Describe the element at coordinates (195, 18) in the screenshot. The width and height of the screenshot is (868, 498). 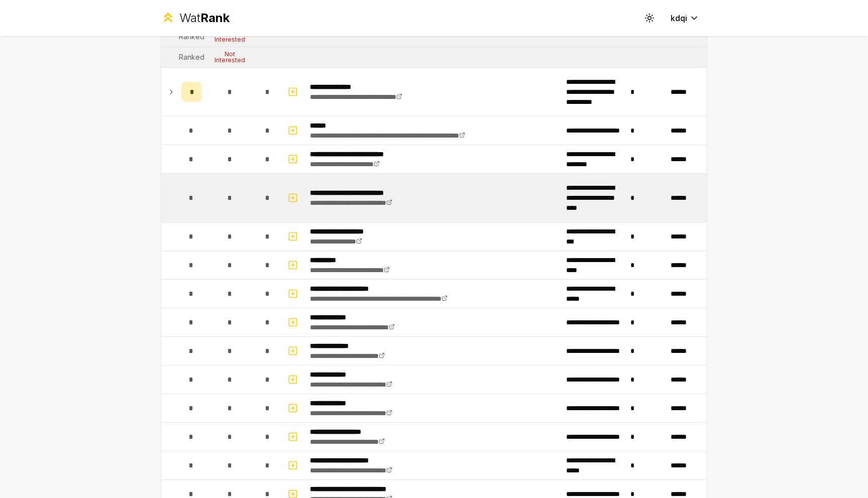
I see `a: WatRank` at that location.